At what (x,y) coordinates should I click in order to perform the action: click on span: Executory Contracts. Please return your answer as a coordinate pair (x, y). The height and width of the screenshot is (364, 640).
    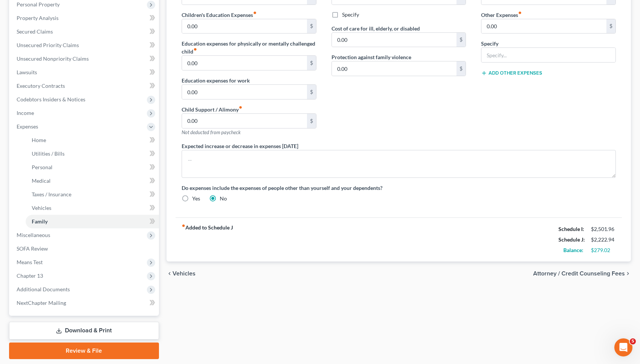
    Looking at the image, I should click on (41, 85).